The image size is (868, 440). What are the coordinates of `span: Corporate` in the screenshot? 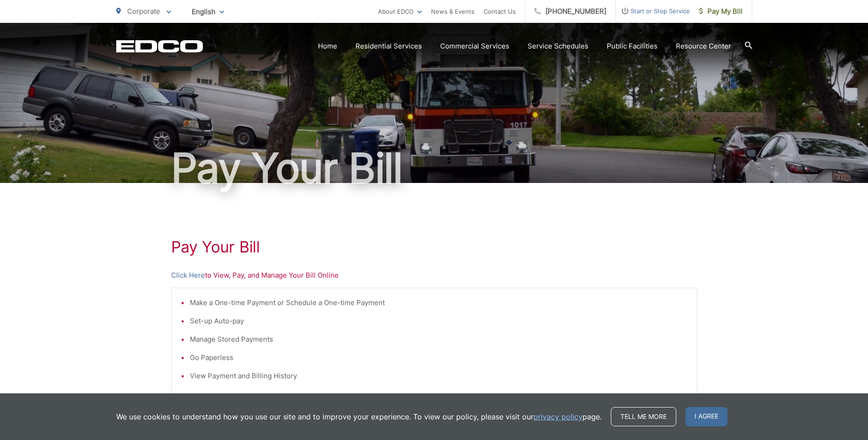 It's located at (143, 11).